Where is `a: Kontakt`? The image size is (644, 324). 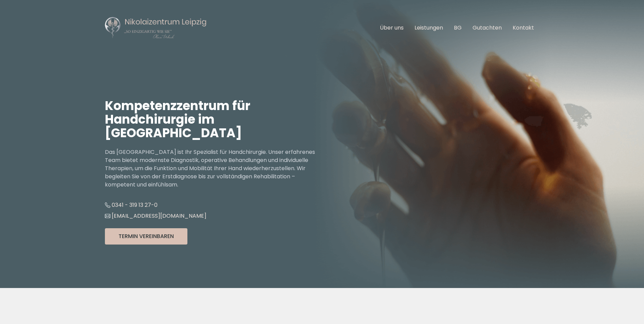 a: Kontakt is located at coordinates (523, 27).